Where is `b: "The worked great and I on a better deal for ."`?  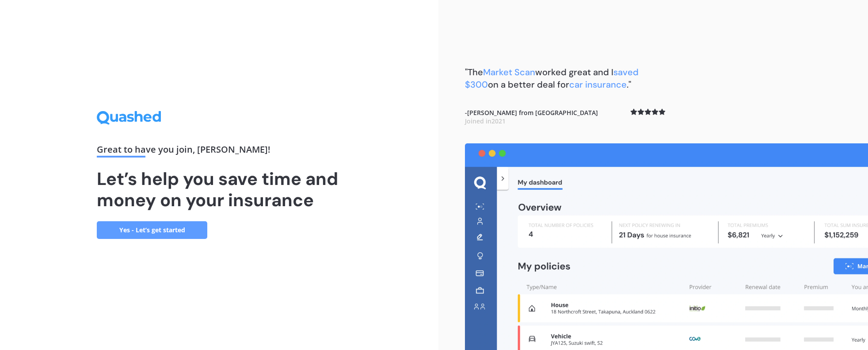
b: "The worked great and I on a better deal for ." is located at coordinates (551, 78).